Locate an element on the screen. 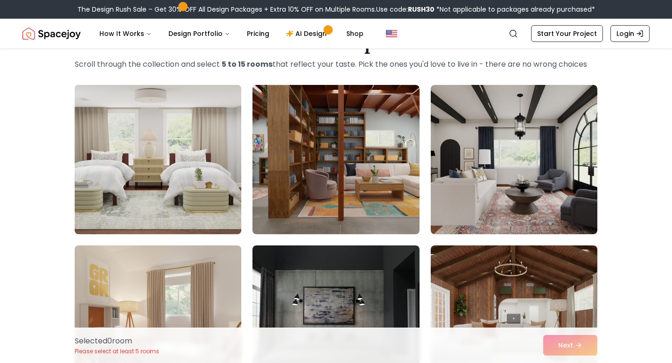  img: Spacejoy Logo is located at coordinates (51, 34).